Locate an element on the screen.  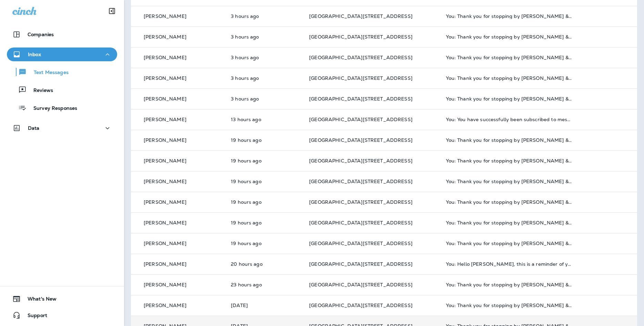
p: Reviews is located at coordinates (40, 91).